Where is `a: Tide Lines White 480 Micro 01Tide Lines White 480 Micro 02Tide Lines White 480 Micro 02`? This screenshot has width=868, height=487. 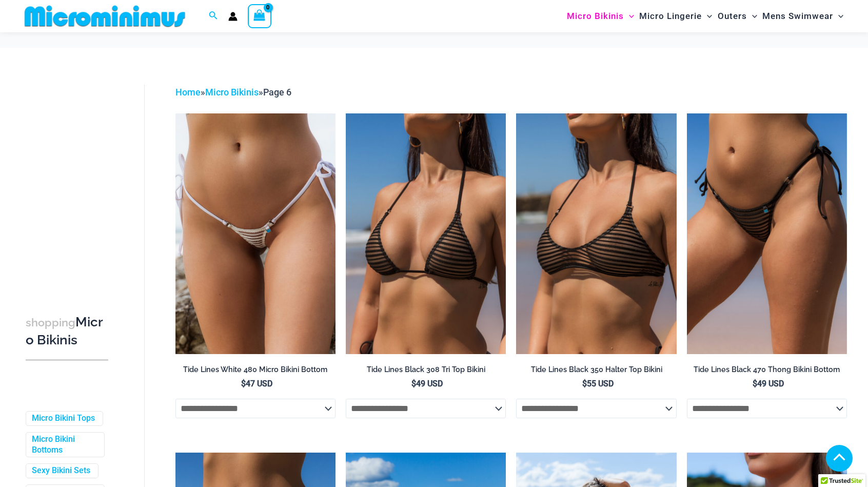
a: Tide Lines White 480 Micro 01Tide Lines White 480 Micro 02Tide Lines White 480 Micro 02 is located at coordinates (255, 234).